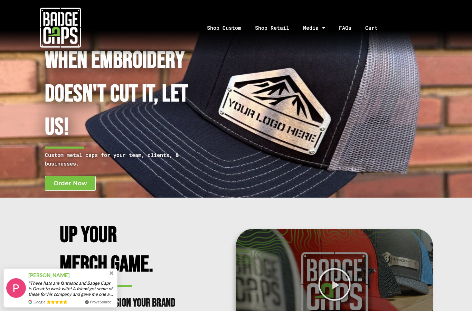 This screenshot has width=472, height=311. What do you see at coordinates (72, 289) in the screenshot?
I see `span: "These hats are fantastic and Badge Caps is Great to work with! A friend got some of these for hi...` at bounding box center [72, 289].